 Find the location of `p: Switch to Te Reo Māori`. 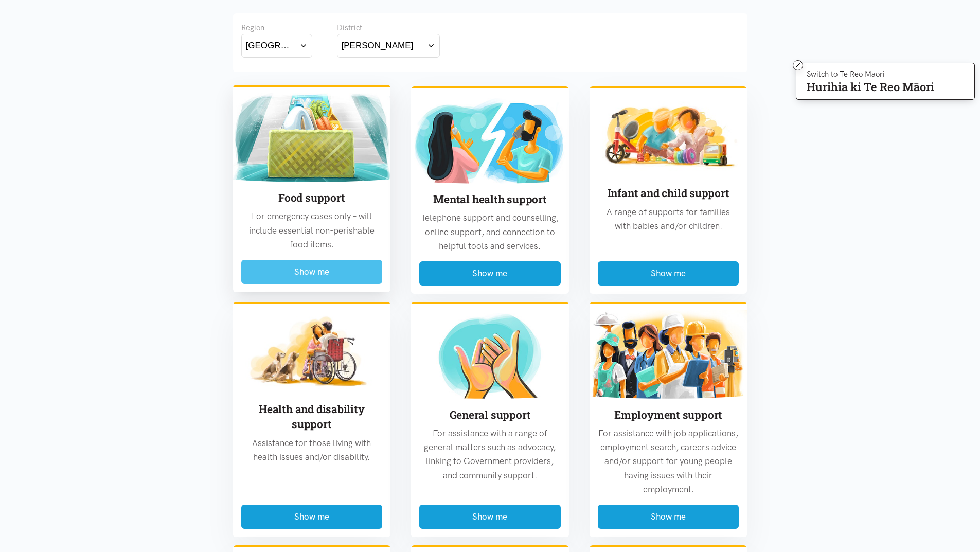

p: Switch to Te Reo Māori is located at coordinates (871, 74).